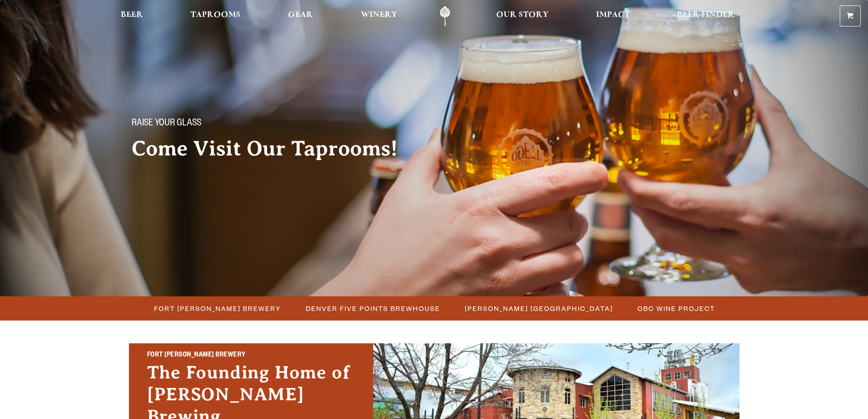  Describe the element at coordinates (445, 16) in the screenshot. I see `a: Odell Home` at that location.